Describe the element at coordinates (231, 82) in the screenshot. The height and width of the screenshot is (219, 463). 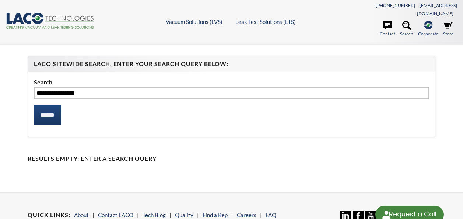
I see `label: Search` at that location.